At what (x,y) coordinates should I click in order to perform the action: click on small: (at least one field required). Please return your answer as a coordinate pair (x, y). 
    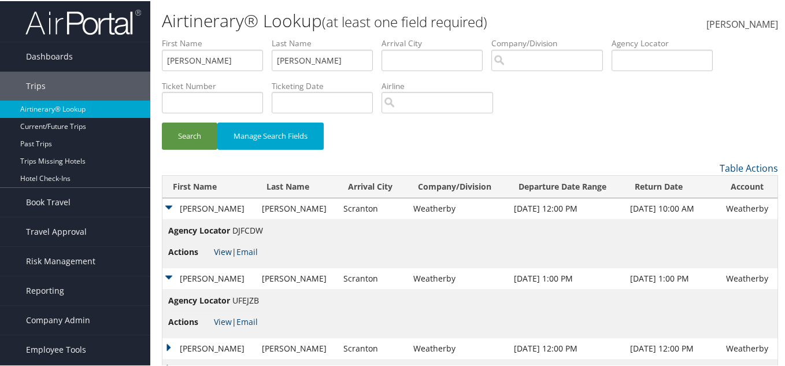
    Looking at the image, I should click on (405, 20).